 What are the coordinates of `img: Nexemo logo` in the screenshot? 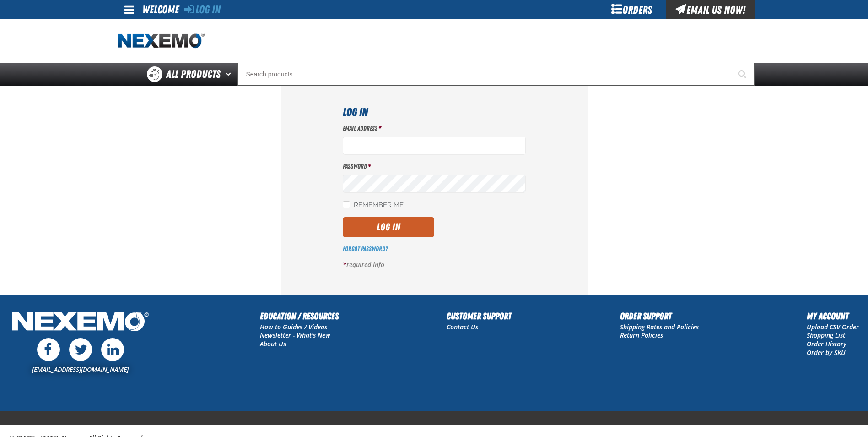 It's located at (161, 41).